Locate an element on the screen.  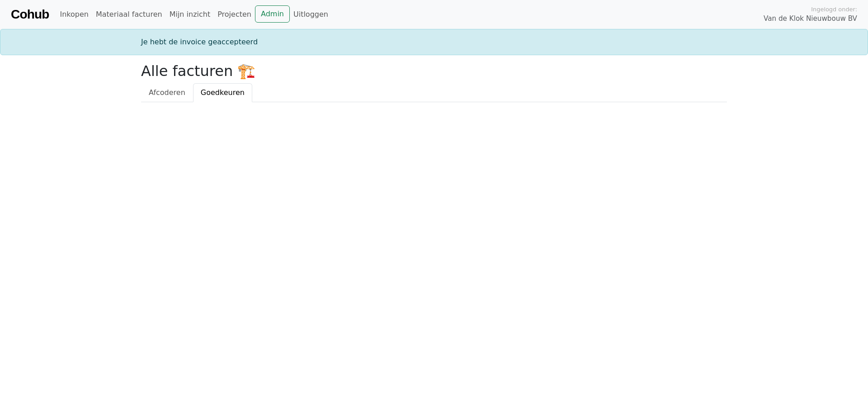
a: Admin is located at coordinates (272, 14).